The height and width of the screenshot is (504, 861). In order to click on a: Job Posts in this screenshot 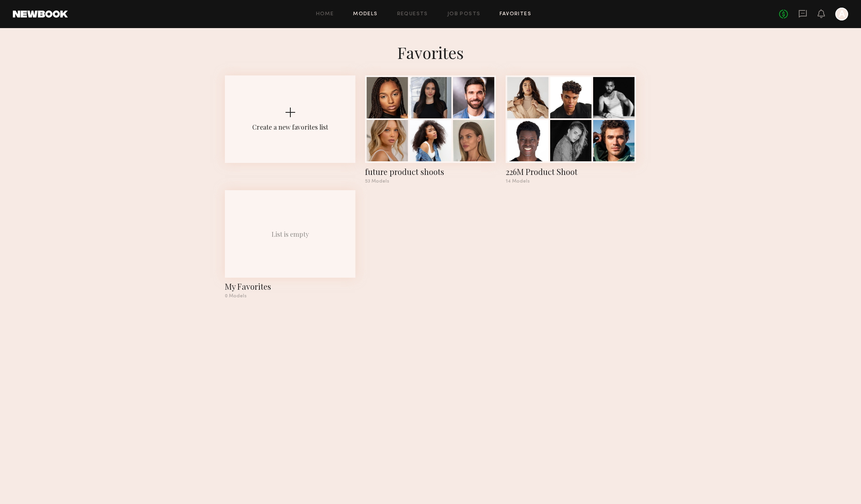, I will do `click(464, 14)`.